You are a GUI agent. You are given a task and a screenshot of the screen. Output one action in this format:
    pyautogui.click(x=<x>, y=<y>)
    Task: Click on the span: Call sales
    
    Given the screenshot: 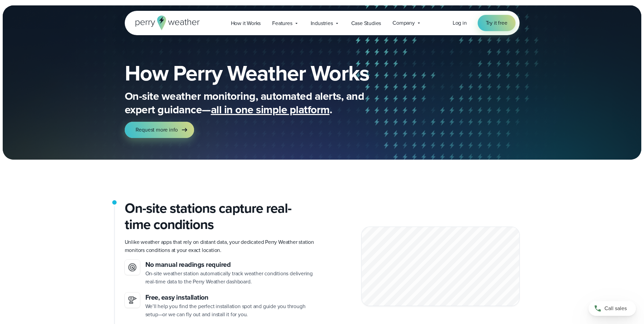 What is the action you would take?
    pyautogui.click(x=616, y=309)
    